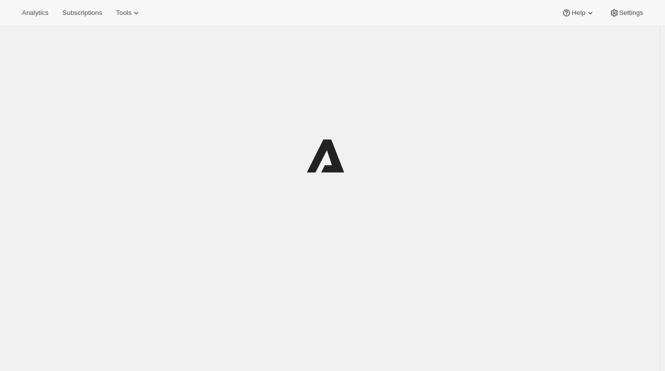  I want to click on span: Analytics, so click(35, 13).